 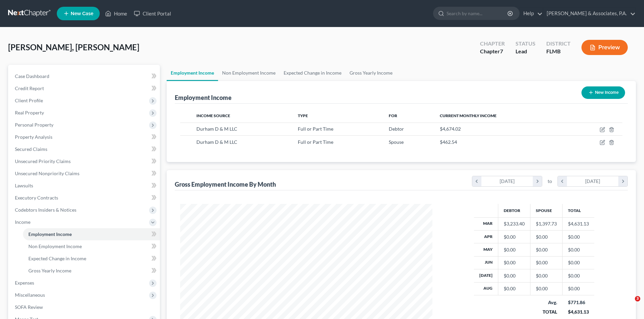 I want to click on span: Income Source, so click(x=213, y=115).